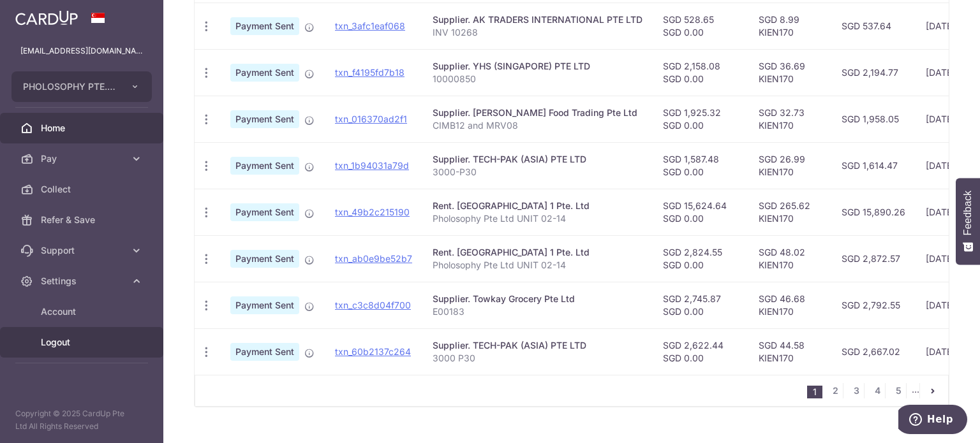 The image size is (980, 443). Describe the element at coordinates (82, 87) in the screenshot. I see `button: PHOLOSOPHY PTE. LTD.` at that location.